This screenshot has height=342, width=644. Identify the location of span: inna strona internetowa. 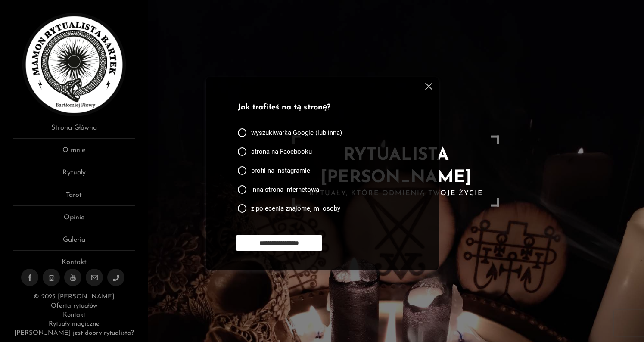
(285, 190).